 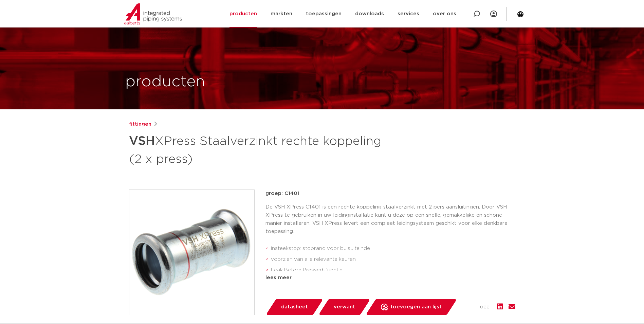 What do you see at coordinates (142, 141) in the screenshot?
I see `strong: VSH` at bounding box center [142, 141].